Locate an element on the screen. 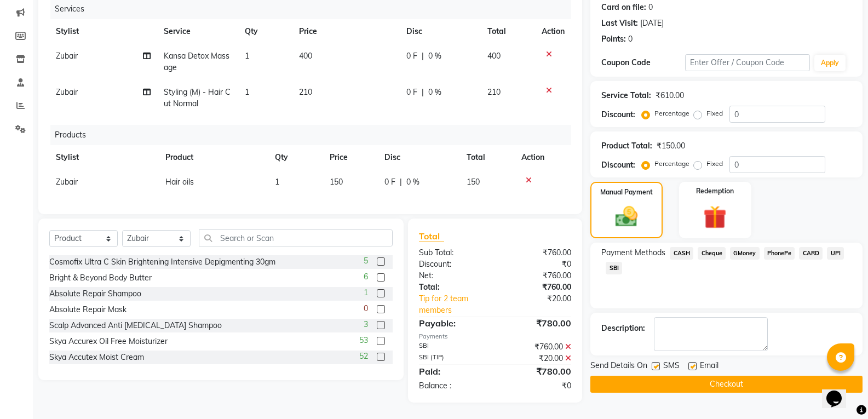 This screenshot has height=419, width=868. span: 53 is located at coordinates (363, 340).